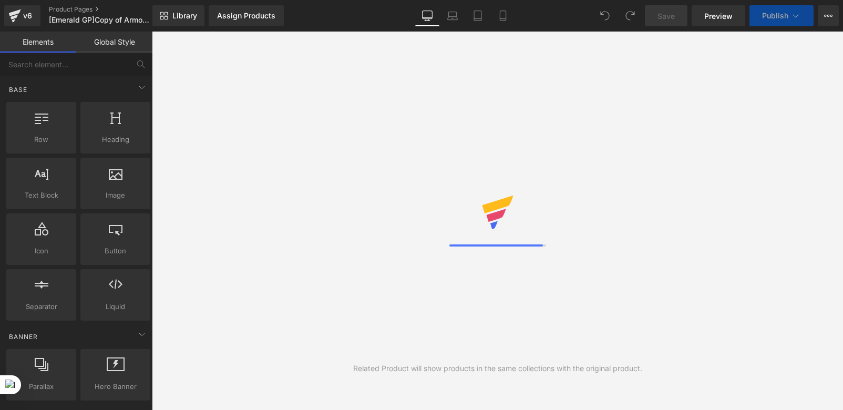  What do you see at coordinates (115, 251) in the screenshot?
I see `span: Button` at bounding box center [115, 251].